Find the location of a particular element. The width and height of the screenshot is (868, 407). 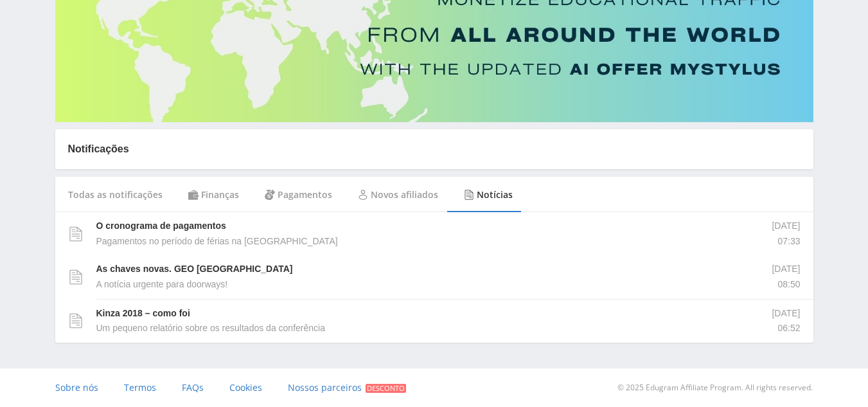

div: Notícias is located at coordinates (488, 194).